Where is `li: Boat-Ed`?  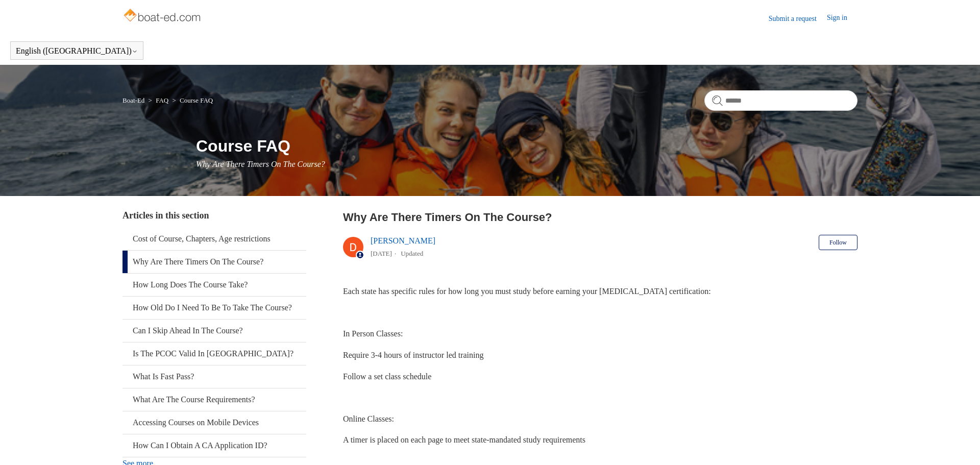
li: Boat-Ed is located at coordinates (134, 100).